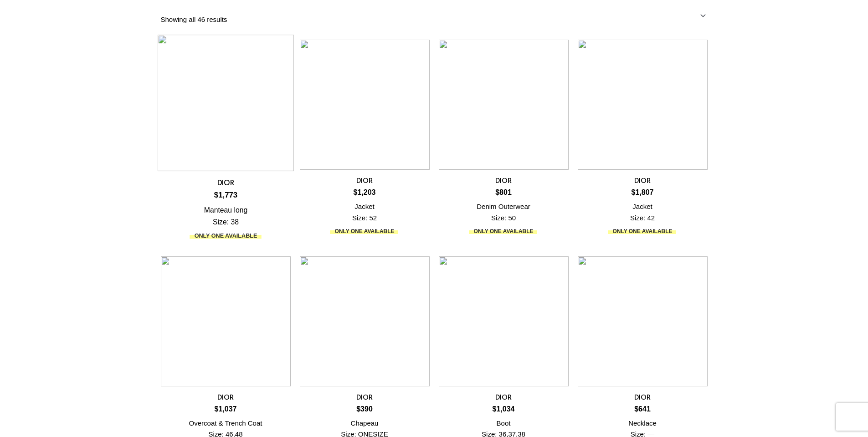 The width and height of the screenshot is (868, 437). What do you see at coordinates (642, 409) in the screenshot?
I see `bdi: 641` at bounding box center [642, 409].